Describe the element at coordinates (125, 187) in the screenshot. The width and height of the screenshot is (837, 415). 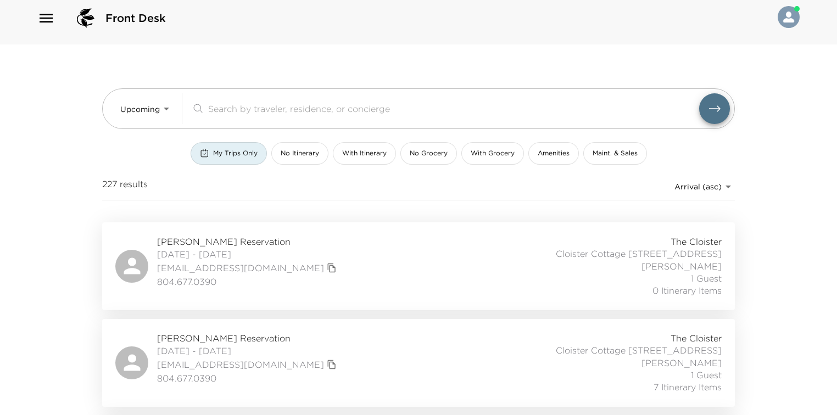
I see `span: 227 results` at that location.